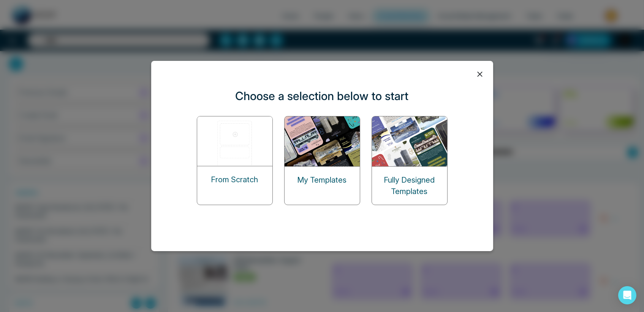 The height and width of the screenshot is (312, 644). Describe the element at coordinates (235, 141) in the screenshot. I see `img: start-from-scratch.png` at that location.